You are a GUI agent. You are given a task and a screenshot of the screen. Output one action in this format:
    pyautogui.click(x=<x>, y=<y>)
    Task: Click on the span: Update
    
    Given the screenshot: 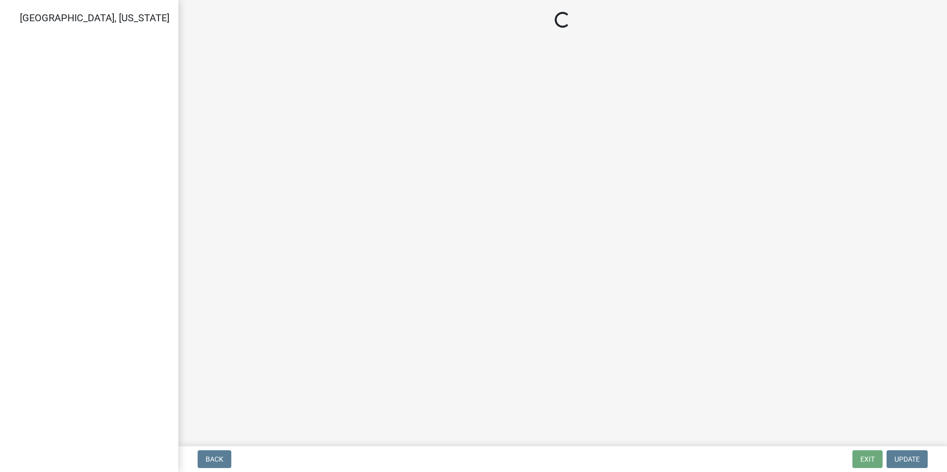 What is the action you would take?
    pyautogui.click(x=906, y=459)
    